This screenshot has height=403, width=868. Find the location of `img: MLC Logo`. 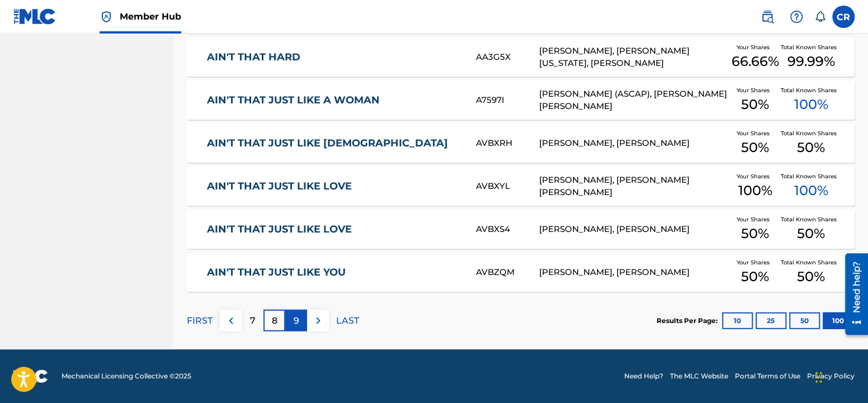

img: MLC Logo is located at coordinates (35, 16).